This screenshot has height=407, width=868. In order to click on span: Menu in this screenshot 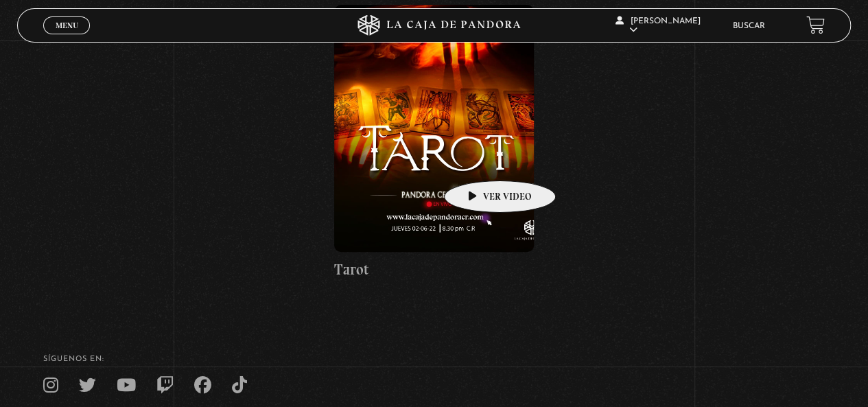, I will do `click(66, 25)`.